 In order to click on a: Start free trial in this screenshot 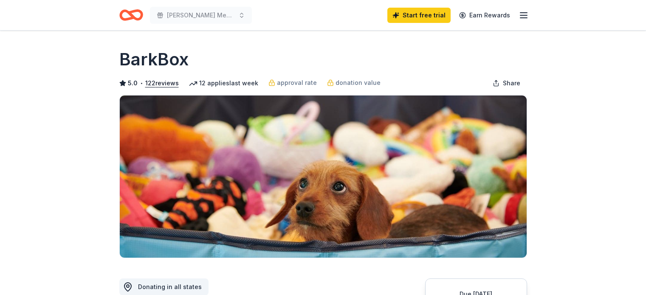, I will do `click(419, 15)`.